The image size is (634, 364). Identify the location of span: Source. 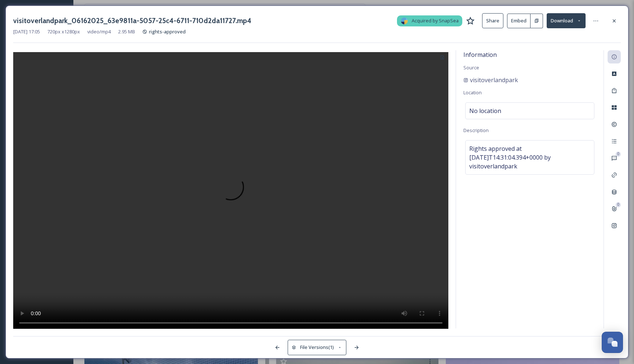
(471, 68).